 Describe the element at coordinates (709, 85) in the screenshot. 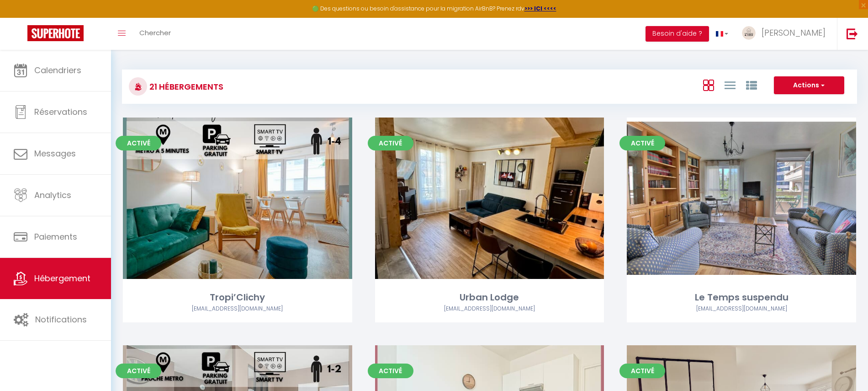

I see `a: Vue en Box` at that location.